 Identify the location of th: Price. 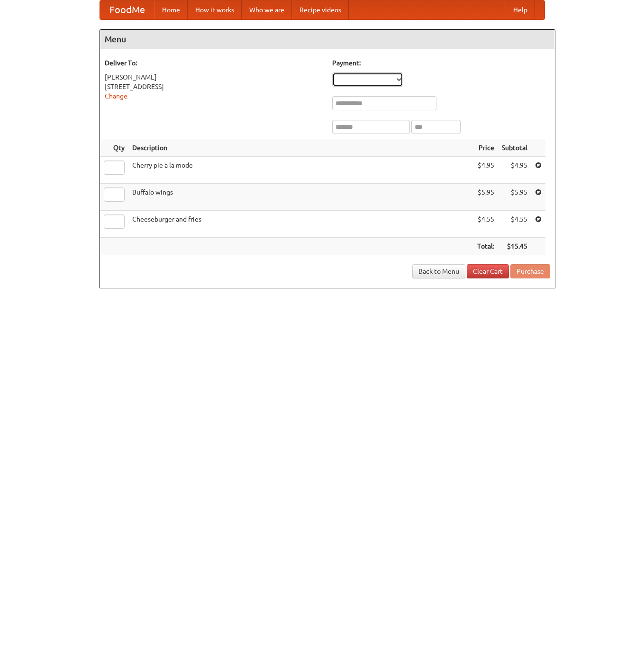
(485, 148).